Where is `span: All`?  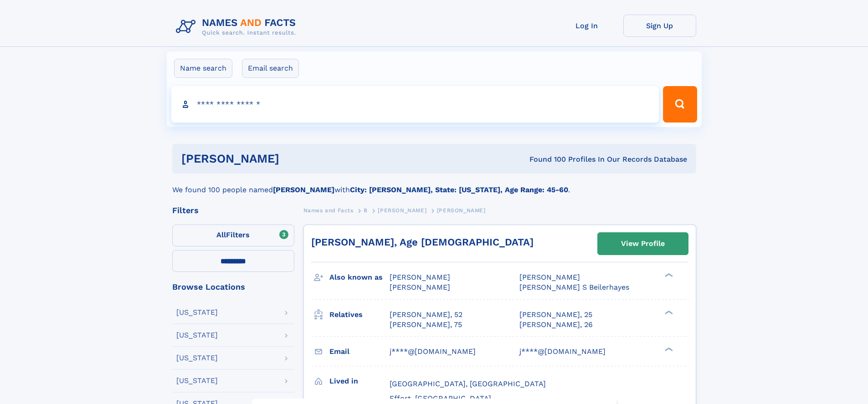
span: All is located at coordinates (221, 235).